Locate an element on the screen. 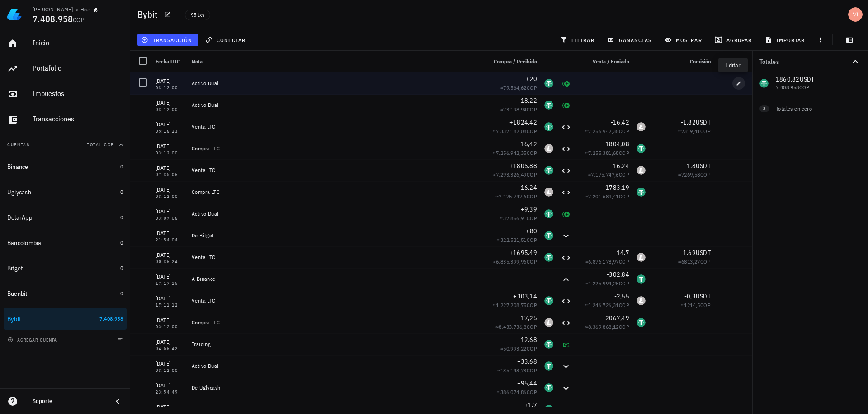 This screenshot has height=414, width=868. span: +303,14 is located at coordinates (525, 296).